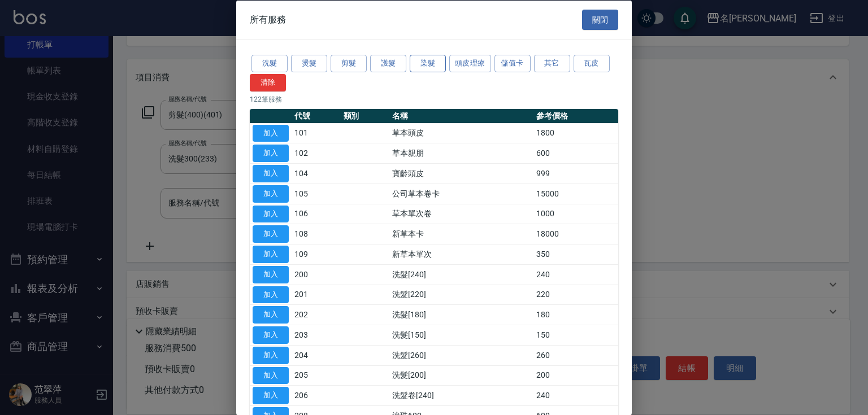 The width and height of the screenshot is (868, 415). I want to click on button: 其它, so click(552, 63).